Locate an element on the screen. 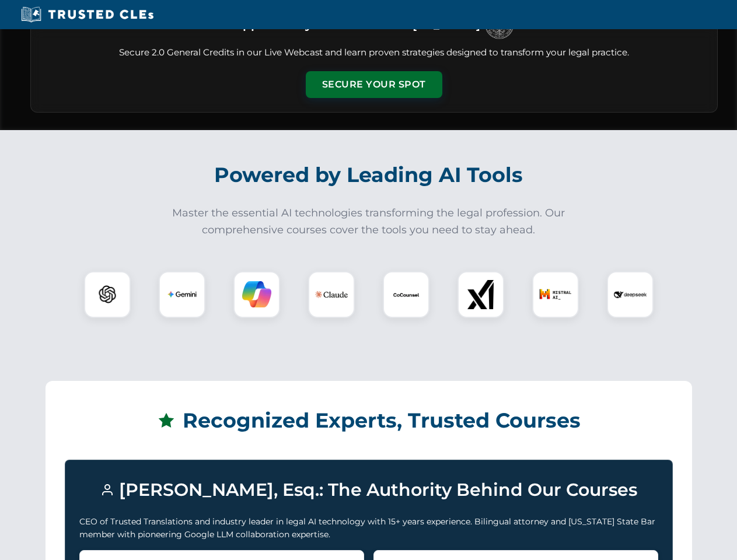 The height and width of the screenshot is (560, 737). p: Secure 2.0 General Credits in our Live Webcast and learn proven strategies designed to transform ... is located at coordinates (374, 53).